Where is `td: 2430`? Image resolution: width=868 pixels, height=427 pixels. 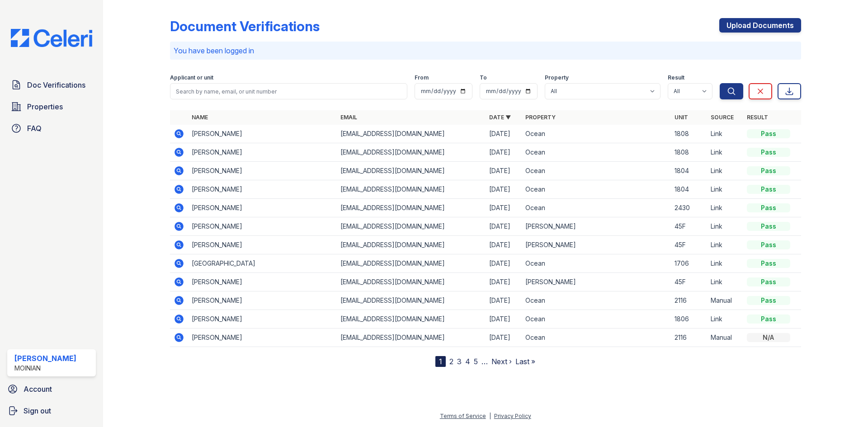
td: 2430 is located at coordinates (689, 208).